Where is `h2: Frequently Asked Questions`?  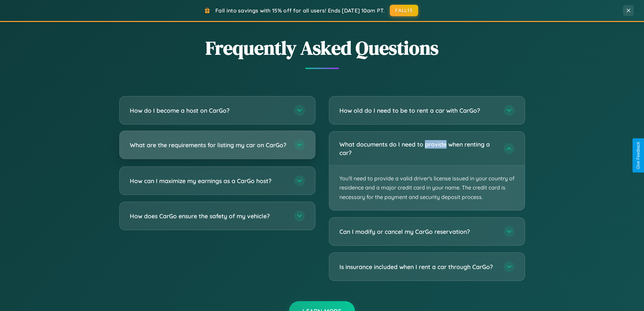
h2: Frequently Asked Questions is located at coordinates (322, 48).